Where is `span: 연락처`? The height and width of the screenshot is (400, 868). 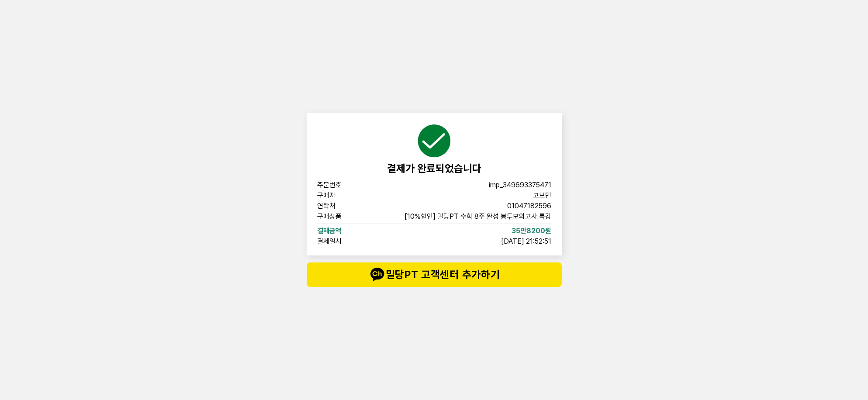
span: 연락처 is located at coordinates (345, 206).